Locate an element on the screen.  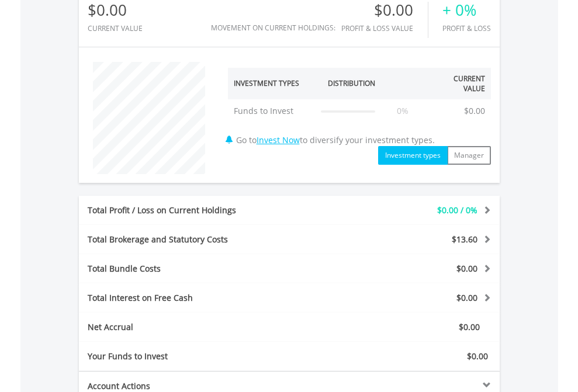
div: Your Funds to Invest is located at coordinates (184, 356).